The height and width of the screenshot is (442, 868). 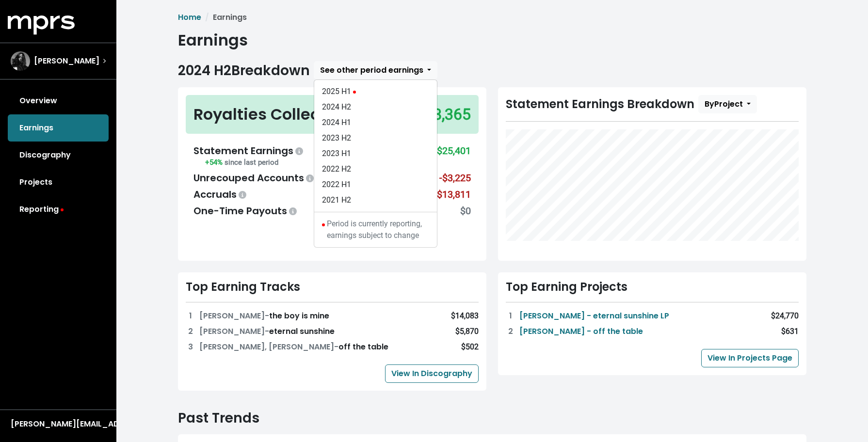 I want to click on a: 2022 H2, so click(x=375, y=169).